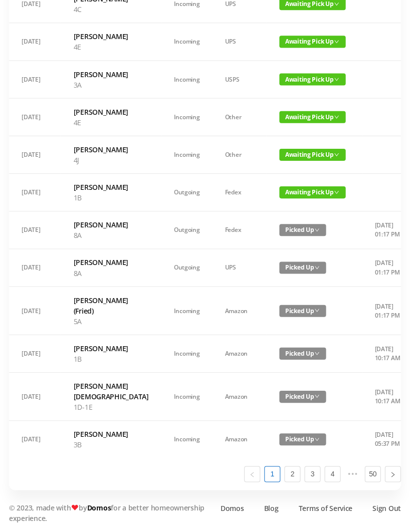 This screenshot has width=411, height=532. What do you see at coordinates (333, 473) in the screenshot?
I see `li: 4` at bounding box center [333, 473].